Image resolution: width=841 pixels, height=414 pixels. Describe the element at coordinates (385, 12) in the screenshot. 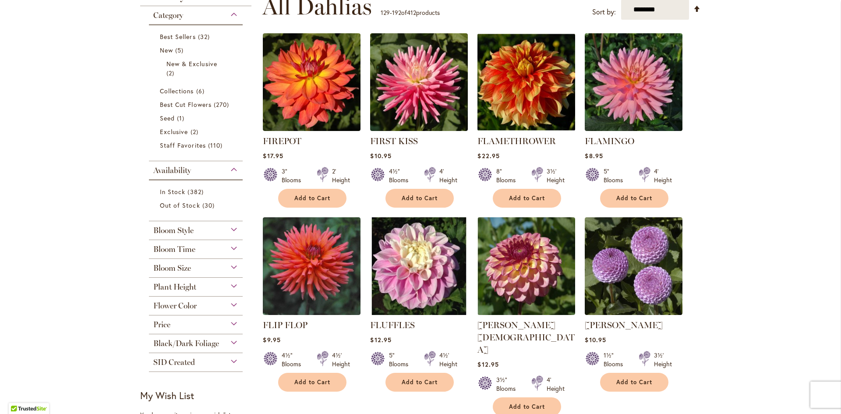

I see `span: 129` at that location.